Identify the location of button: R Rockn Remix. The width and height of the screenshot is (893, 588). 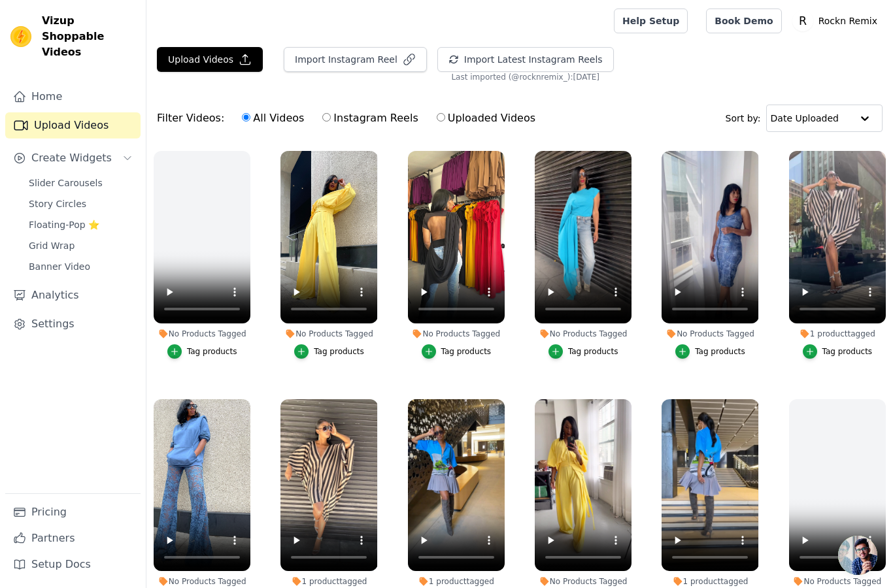
(838, 21).